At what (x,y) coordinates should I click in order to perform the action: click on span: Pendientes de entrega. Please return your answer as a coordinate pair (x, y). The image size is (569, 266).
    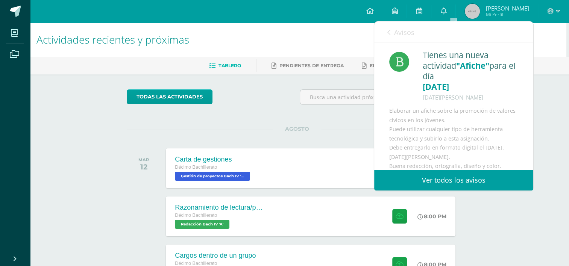
    Looking at the image, I should click on (311, 65).